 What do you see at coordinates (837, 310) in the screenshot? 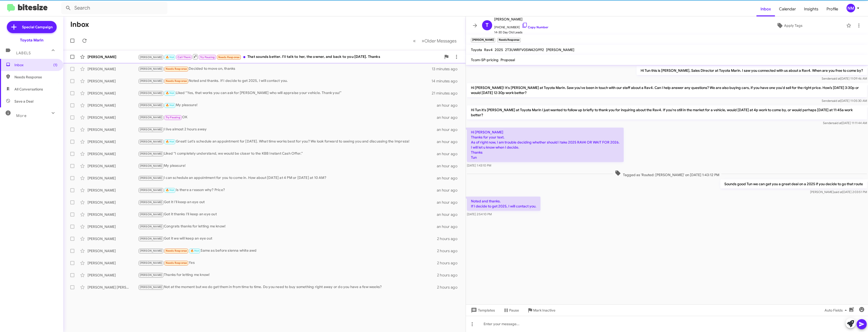
I see `button: Auto Fields` at bounding box center [837, 310].